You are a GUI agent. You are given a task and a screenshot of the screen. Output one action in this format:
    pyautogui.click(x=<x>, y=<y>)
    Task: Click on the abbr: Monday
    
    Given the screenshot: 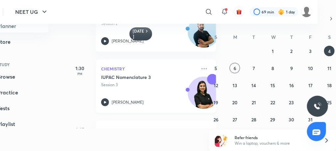 What is the action you would take?
    pyautogui.click(x=235, y=37)
    